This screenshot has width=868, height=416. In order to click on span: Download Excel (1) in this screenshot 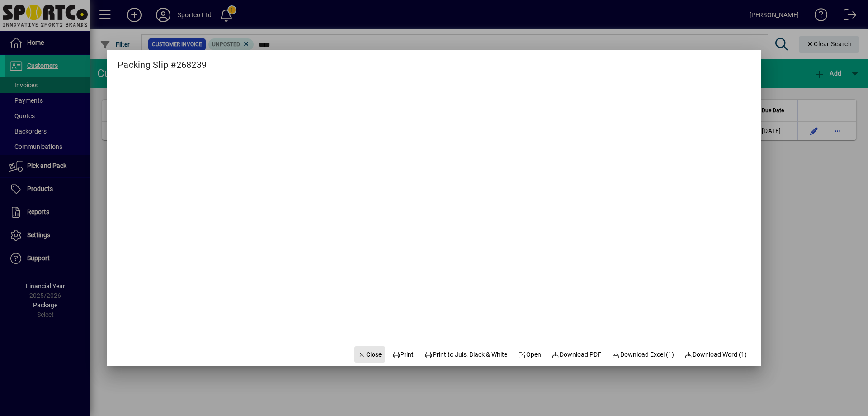, I will do `click(643, 355)`.